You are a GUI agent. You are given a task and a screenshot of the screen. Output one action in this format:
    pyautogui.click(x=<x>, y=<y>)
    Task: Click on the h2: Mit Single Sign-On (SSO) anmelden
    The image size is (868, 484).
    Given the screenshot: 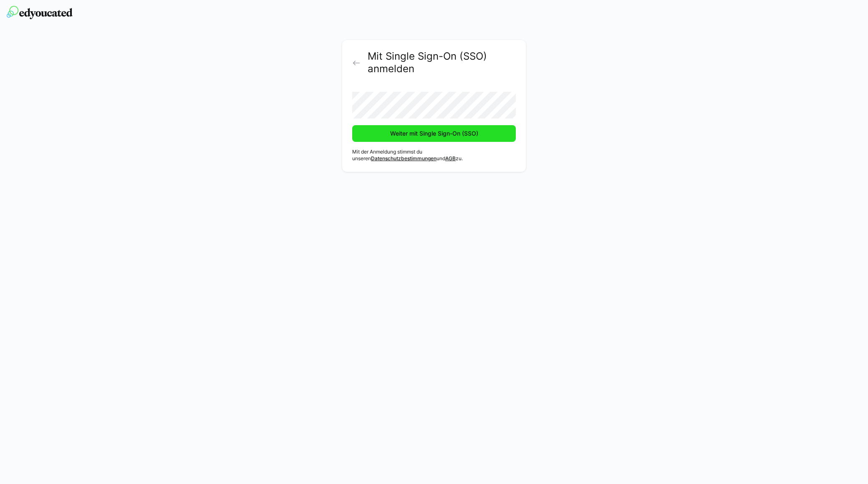 What is the action you would take?
    pyautogui.click(x=441, y=62)
    